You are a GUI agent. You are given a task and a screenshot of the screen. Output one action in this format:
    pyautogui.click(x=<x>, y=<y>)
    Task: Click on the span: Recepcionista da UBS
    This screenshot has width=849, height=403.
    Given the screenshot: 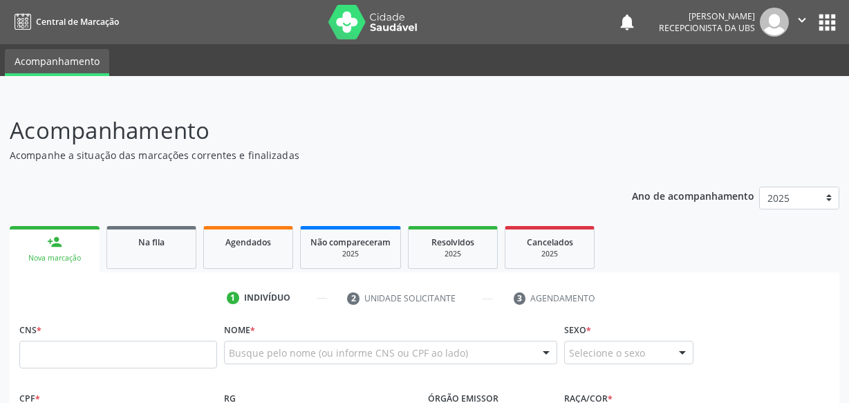 What is the action you would take?
    pyautogui.click(x=706, y=28)
    